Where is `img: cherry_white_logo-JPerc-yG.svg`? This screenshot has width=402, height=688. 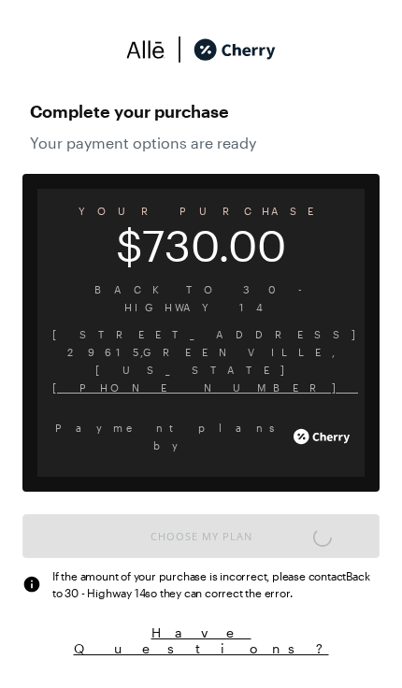 img: cherry_white_logo-JPerc-yG.svg is located at coordinates (322, 437).